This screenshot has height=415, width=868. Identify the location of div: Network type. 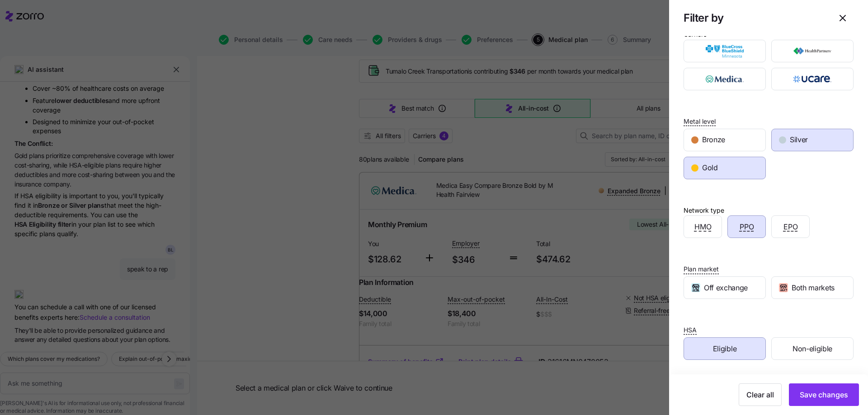
(704, 210).